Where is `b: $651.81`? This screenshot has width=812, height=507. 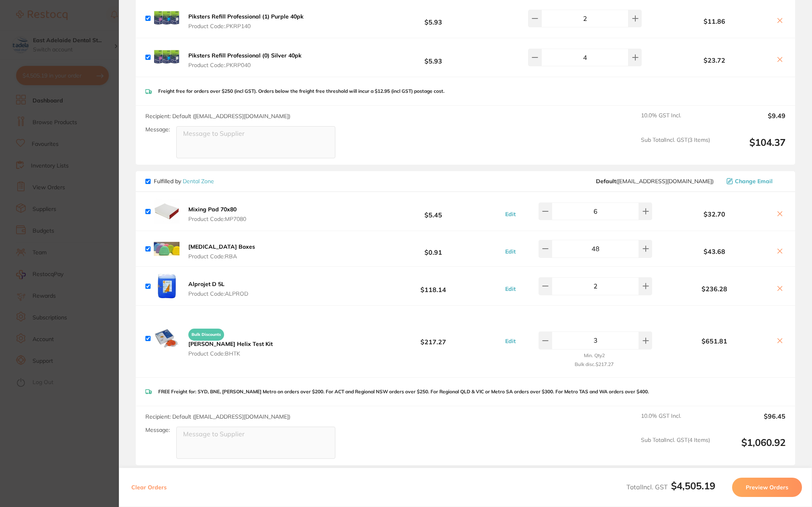
b: $651.81 is located at coordinates (714, 341).